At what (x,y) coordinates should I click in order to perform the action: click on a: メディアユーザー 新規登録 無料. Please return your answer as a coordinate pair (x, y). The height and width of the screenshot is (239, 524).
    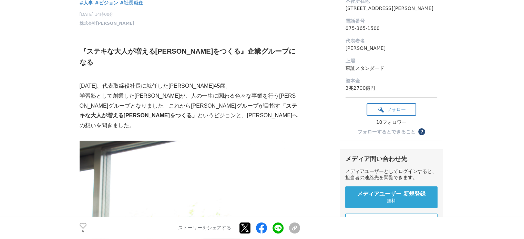
    Looking at the image, I should click on (391, 197).